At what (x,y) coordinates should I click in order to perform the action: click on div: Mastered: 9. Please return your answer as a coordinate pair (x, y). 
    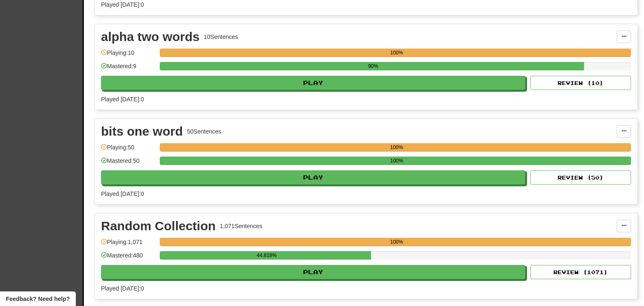
    Looking at the image, I should click on (128, 69).